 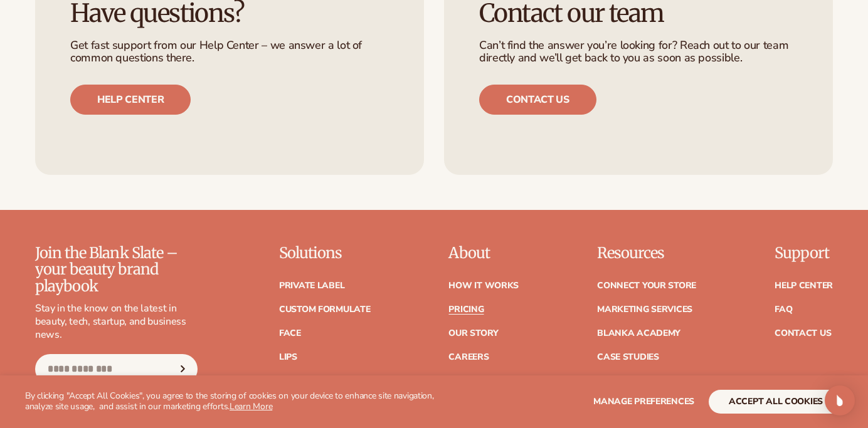 What do you see at coordinates (251, 406) in the screenshot?
I see `a: Learn More` at bounding box center [251, 406].